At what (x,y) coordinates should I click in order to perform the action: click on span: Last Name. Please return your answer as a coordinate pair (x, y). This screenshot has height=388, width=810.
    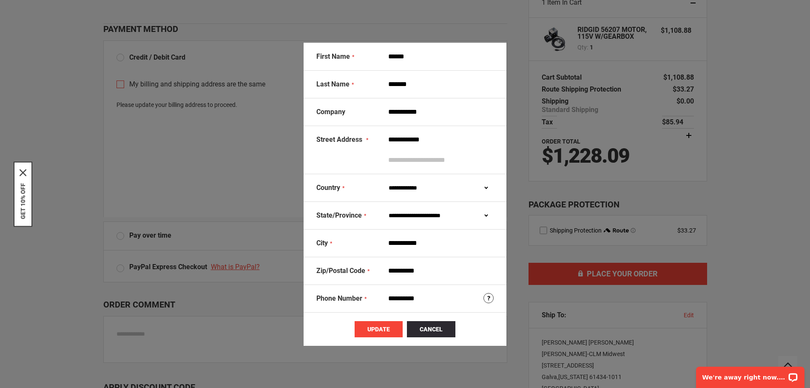
    Looking at the image, I should click on (333, 84).